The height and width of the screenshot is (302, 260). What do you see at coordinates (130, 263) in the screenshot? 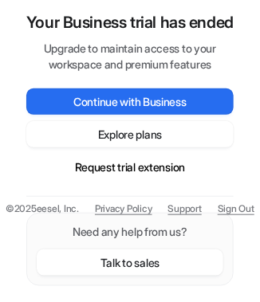
I see `button: Talk to sales` at bounding box center [130, 263].